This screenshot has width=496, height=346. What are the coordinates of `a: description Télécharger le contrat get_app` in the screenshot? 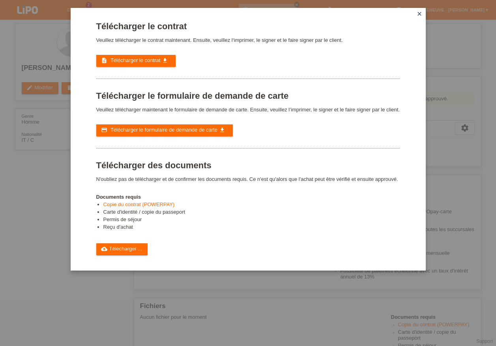 It's located at (136, 61).